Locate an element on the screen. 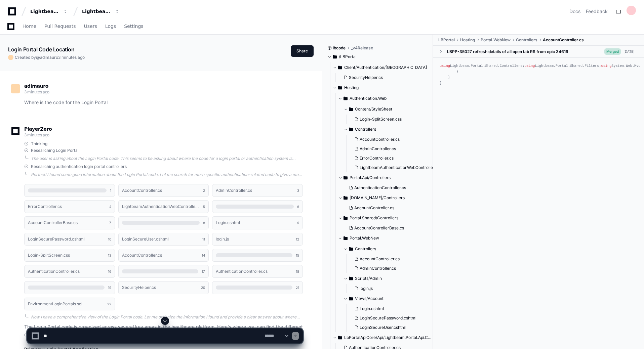  span: Pull Requests is located at coordinates (60, 26).